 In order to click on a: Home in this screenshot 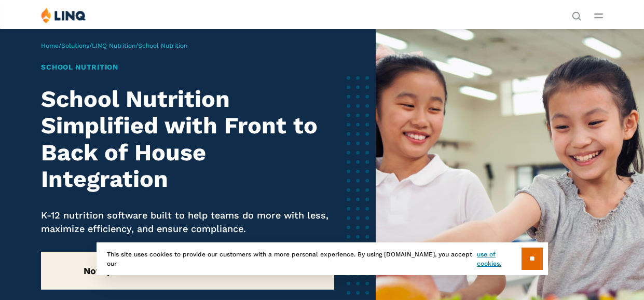, I will do `click(50, 46)`.